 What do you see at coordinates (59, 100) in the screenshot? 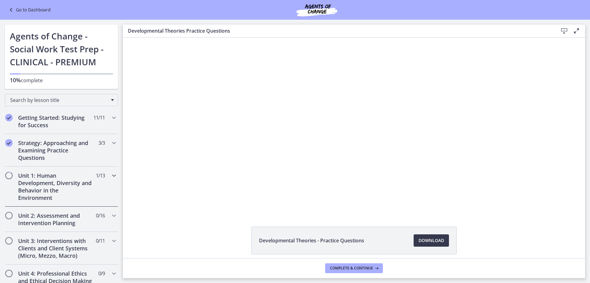
I see `span: Search by lesson title` at bounding box center [59, 100].